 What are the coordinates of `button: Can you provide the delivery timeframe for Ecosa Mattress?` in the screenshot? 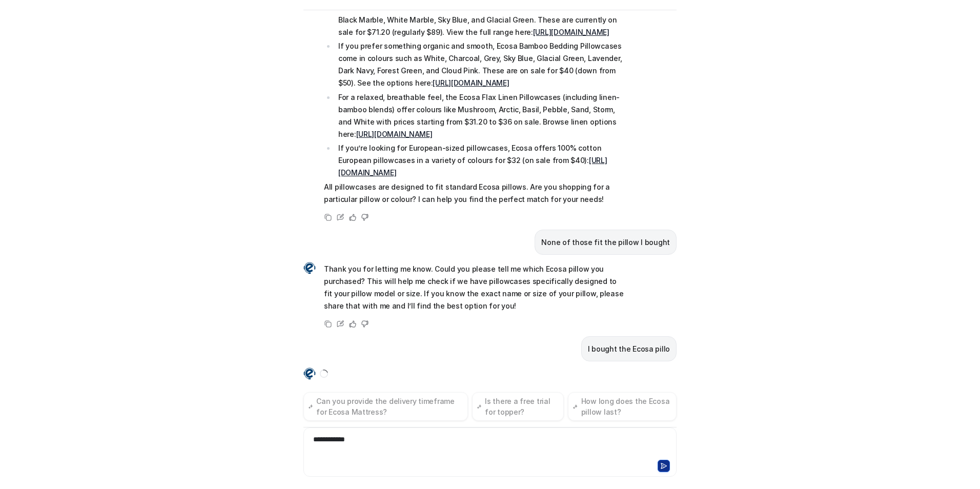 It's located at (385, 406).